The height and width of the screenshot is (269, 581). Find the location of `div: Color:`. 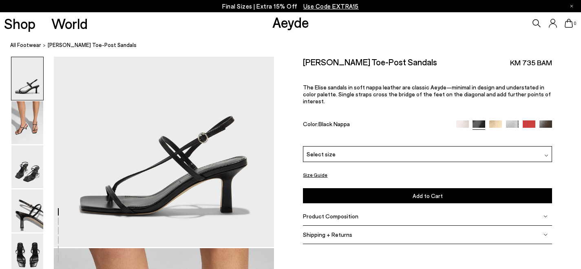

div: Color: is located at coordinates (376, 125).